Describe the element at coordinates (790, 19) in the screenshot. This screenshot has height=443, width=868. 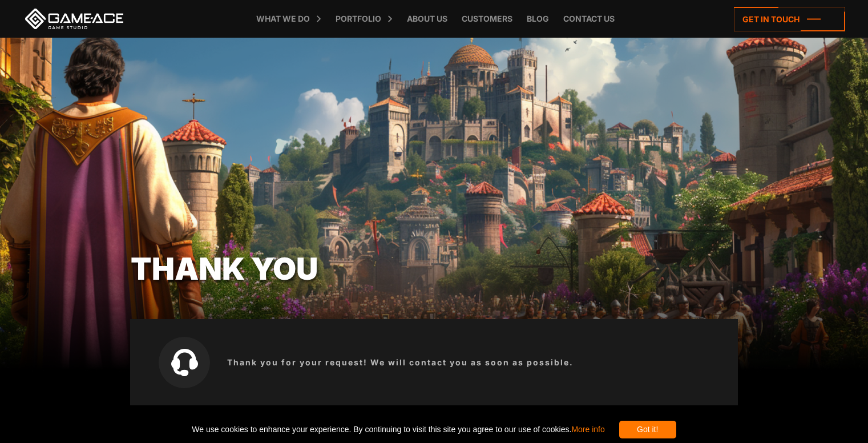
I see `a: Get in touch` at that location.